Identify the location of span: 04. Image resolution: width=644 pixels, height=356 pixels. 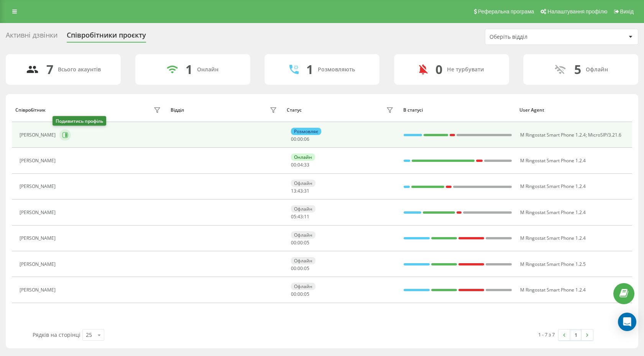
(300, 164).